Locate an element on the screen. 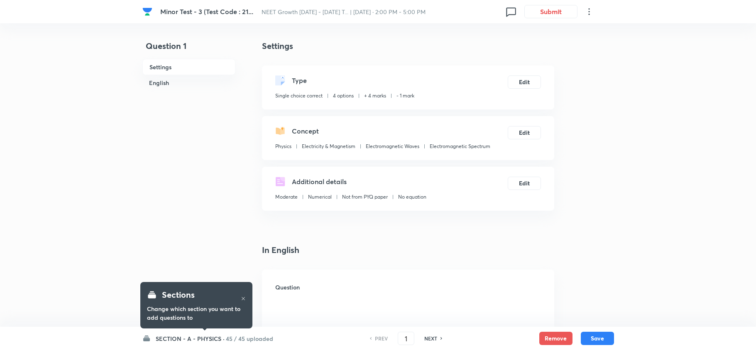 The width and height of the screenshot is (756, 350). p: Moderate is located at coordinates (286, 197).